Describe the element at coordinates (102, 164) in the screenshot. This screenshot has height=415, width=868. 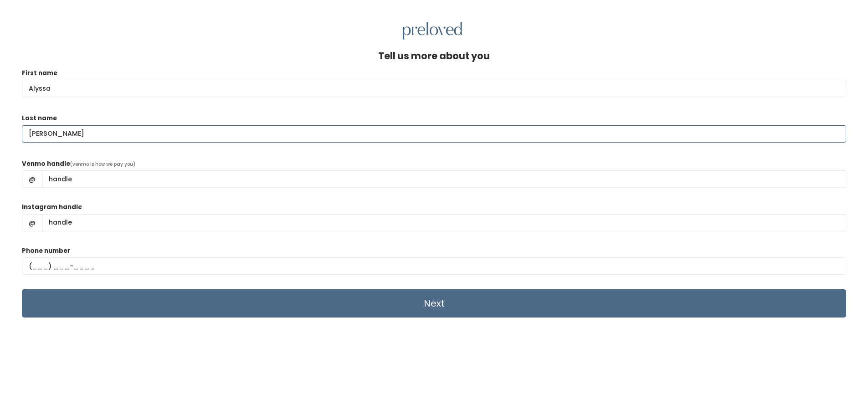
I see `span: (venmo is how we pay you)` at that location.